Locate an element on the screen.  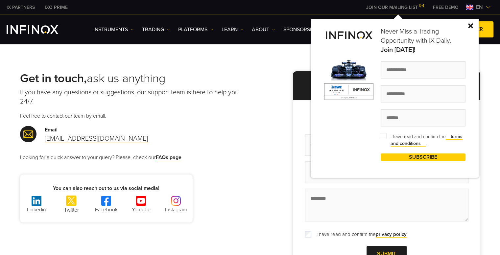
a: FAQs page is located at coordinates (169, 157).